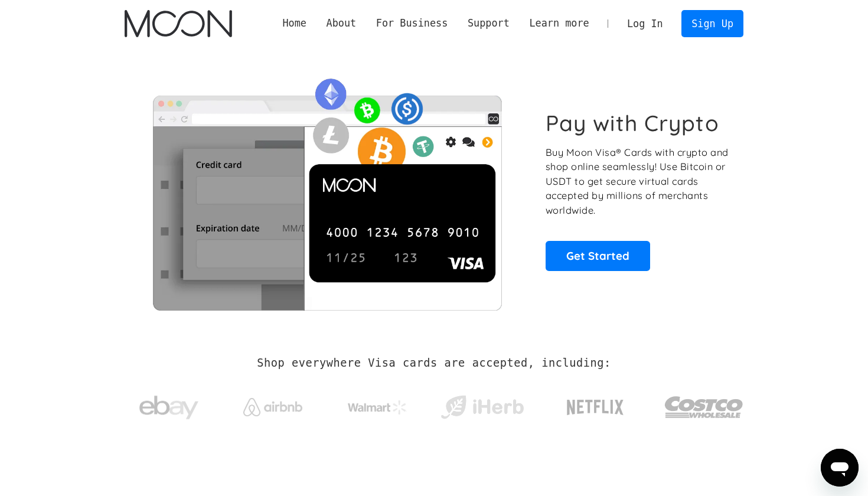  Describe the element at coordinates (433, 363) in the screenshot. I see `h2: Shop everywhere Visa cards are accepted, including:` at that location.